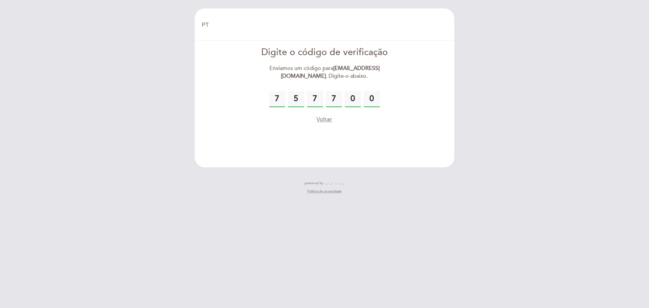 The height and width of the screenshot is (308, 649). What do you see at coordinates (334, 183) in the screenshot?
I see `img: MEITRE` at bounding box center [334, 183].